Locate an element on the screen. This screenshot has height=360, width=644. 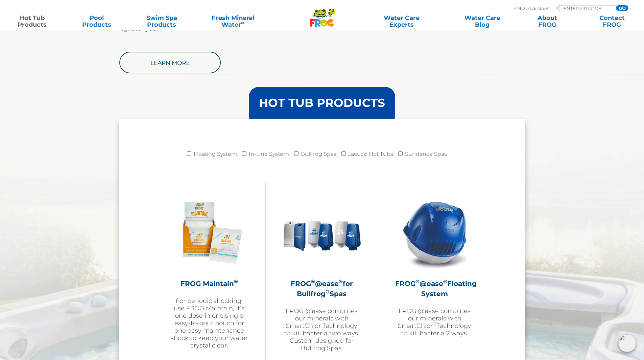
label: Floating System is located at coordinates (215, 154).